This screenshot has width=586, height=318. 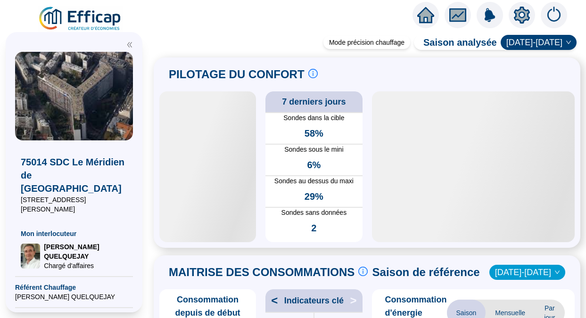 What do you see at coordinates (313, 228) in the screenshot?
I see `span: 2` at bounding box center [313, 228].